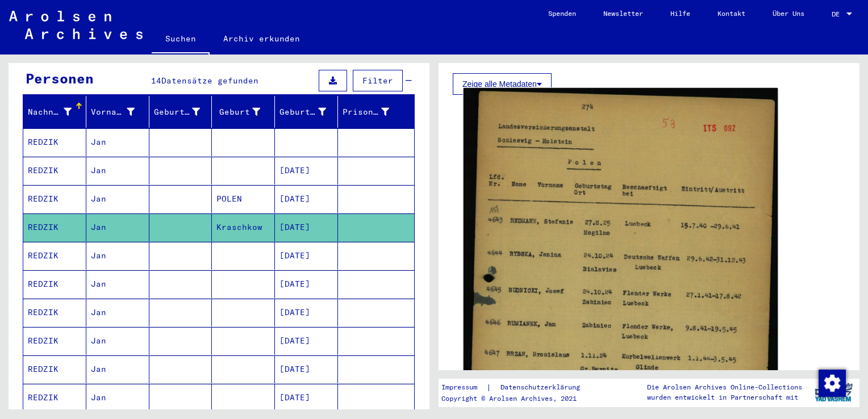 The height and width of the screenshot is (419, 868). Describe the element at coordinates (243, 199) in the screenshot. I see `mat-cell: POLEN` at that location.